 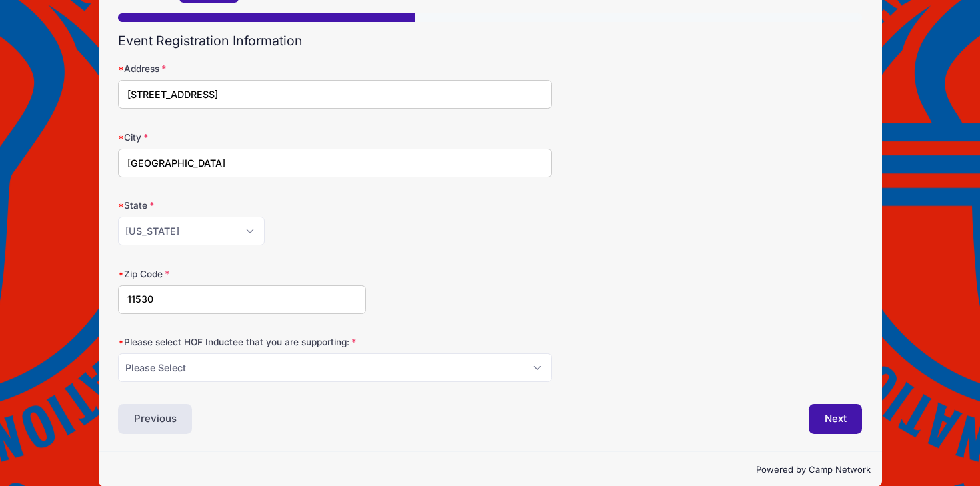 What do you see at coordinates (490, 41) in the screenshot?
I see `h2: Event Registration Information` at bounding box center [490, 41].